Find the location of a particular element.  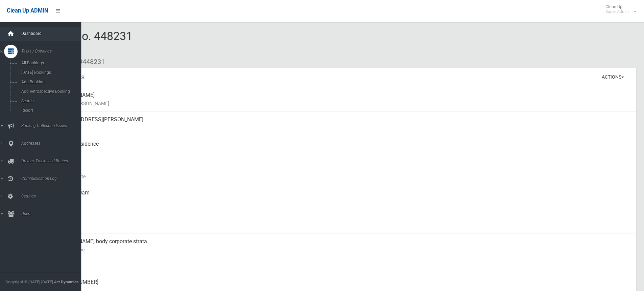

span: Dashboard is located at coordinates (53, 34).